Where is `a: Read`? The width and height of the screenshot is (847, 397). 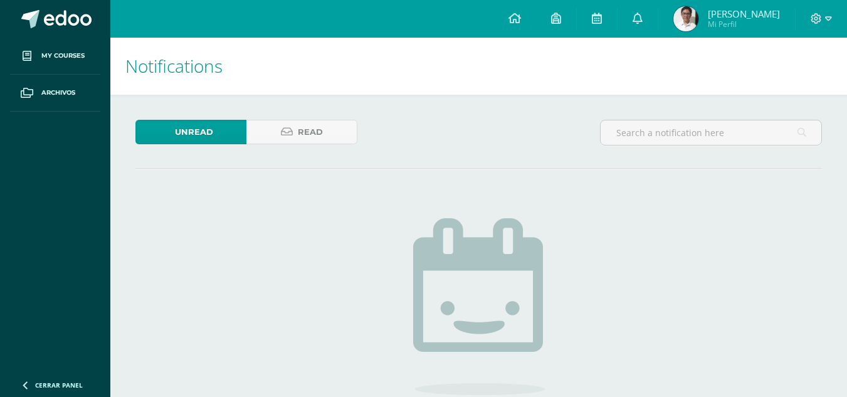 a: Read is located at coordinates (302, 132).